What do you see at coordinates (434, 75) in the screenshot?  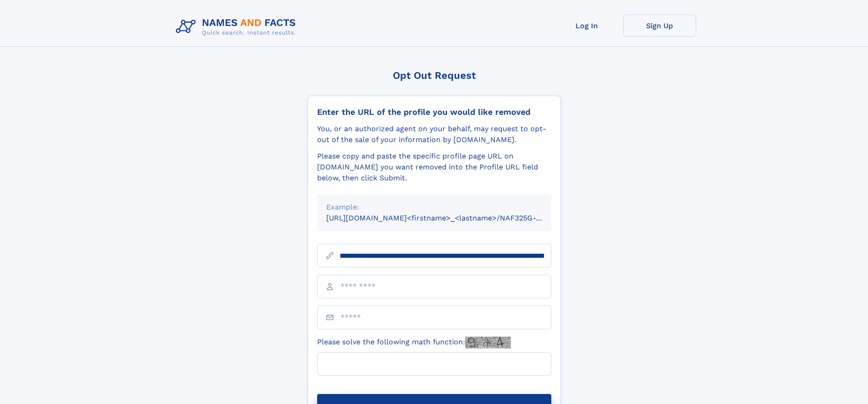 I see `div: Opt Out Request` at bounding box center [434, 75].